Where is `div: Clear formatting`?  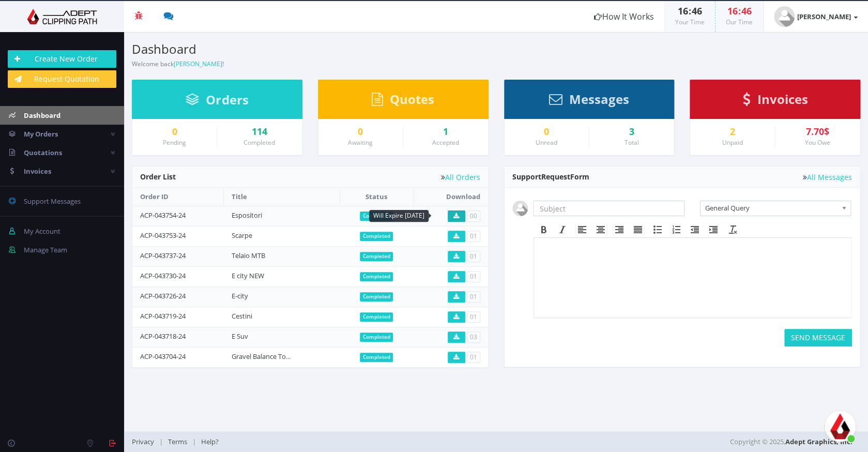
div: Clear formatting is located at coordinates (733, 229).